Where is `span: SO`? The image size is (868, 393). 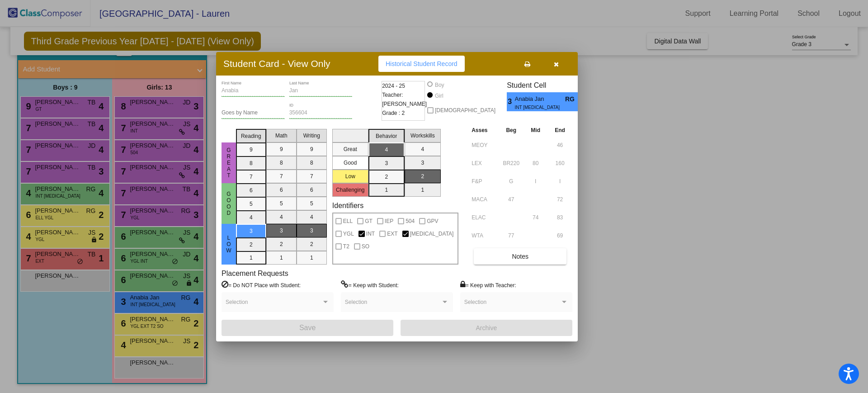 span: SO is located at coordinates (365, 246).